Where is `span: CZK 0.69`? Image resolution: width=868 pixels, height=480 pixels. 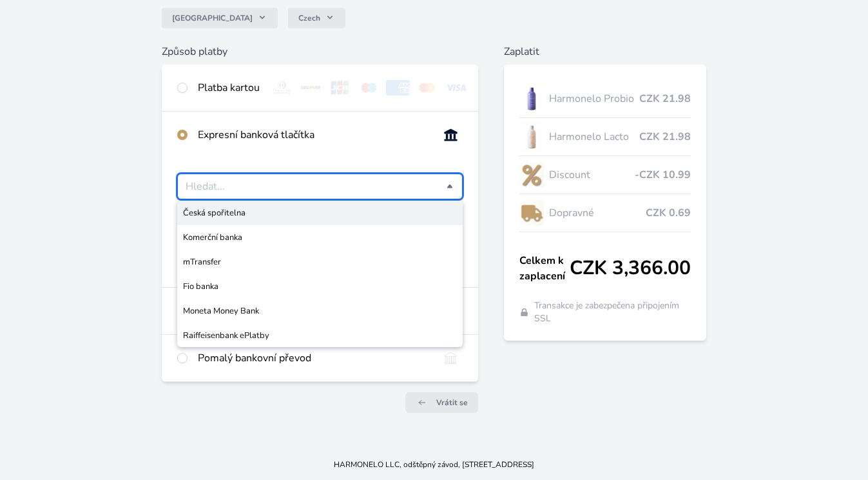 span: CZK 0.69 is located at coordinates (668, 213).